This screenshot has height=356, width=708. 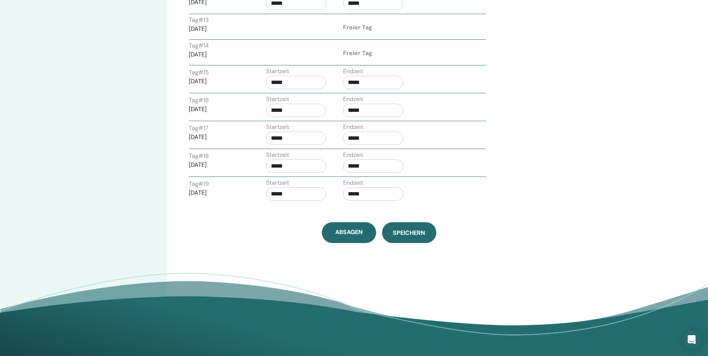 What do you see at coordinates (199, 46) in the screenshot?
I see `label: Tag # 14` at bounding box center [199, 46].